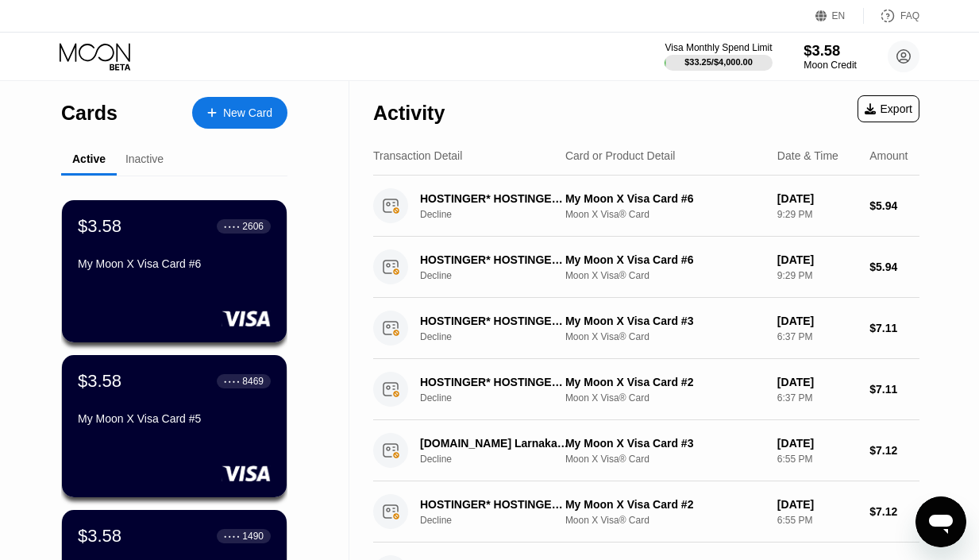  I want to click on div: Transaction Detail, so click(418, 156).